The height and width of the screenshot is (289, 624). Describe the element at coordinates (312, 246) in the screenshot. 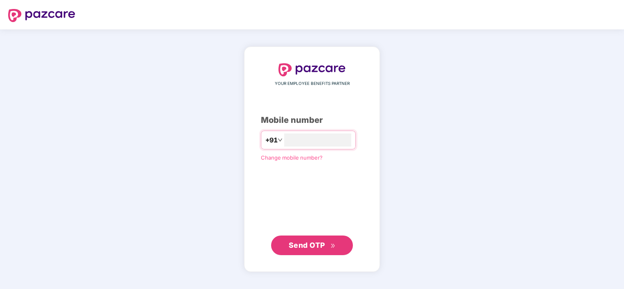

I see `button: Send OTPdouble-right` at that location.